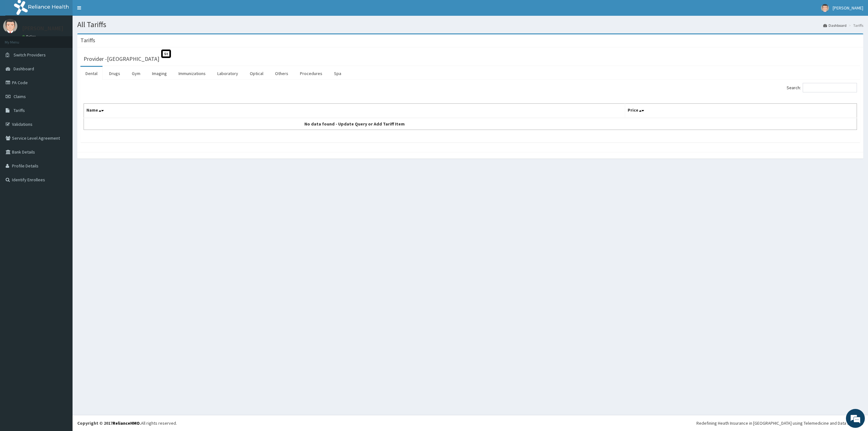  Describe the element at coordinates (822, 88) in the screenshot. I see `label: Search:` at that location.